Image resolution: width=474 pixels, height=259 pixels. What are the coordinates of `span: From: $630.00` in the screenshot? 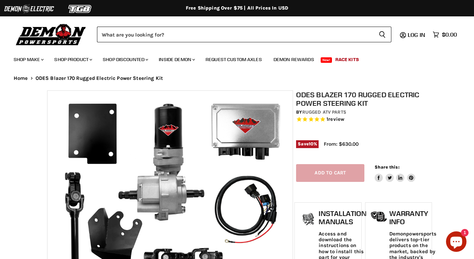 It's located at (341, 144).